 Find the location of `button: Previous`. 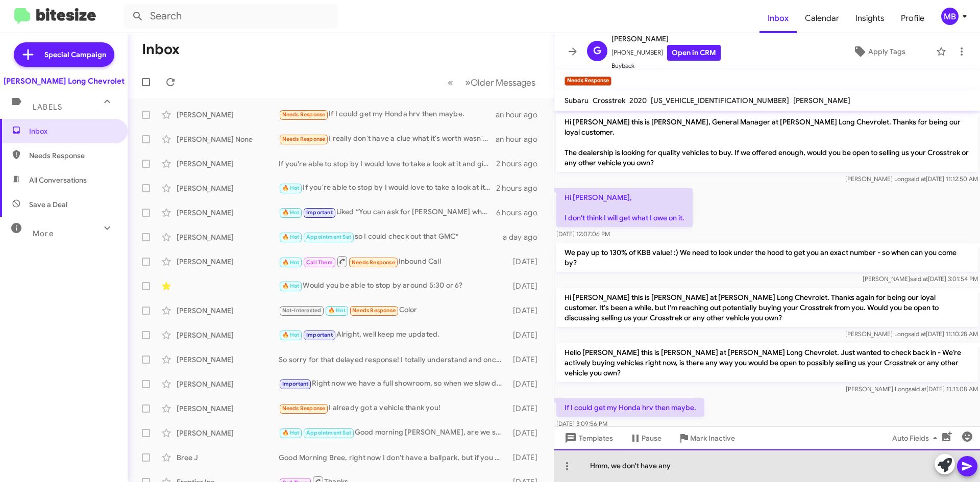

button: Previous is located at coordinates (450, 82).